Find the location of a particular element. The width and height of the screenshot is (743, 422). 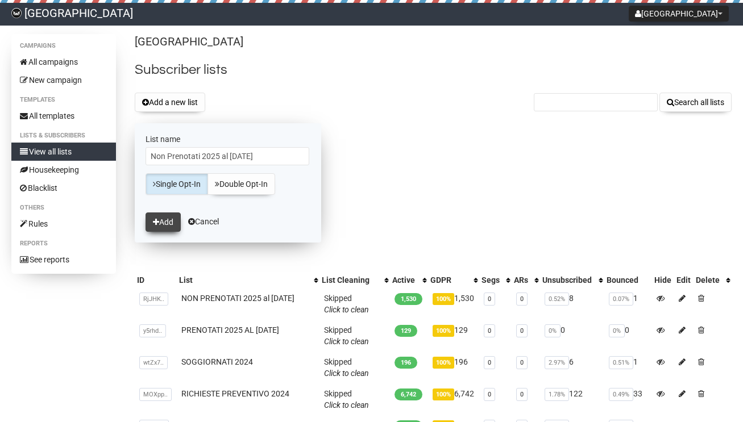

div: GDPR is located at coordinates (449, 280).